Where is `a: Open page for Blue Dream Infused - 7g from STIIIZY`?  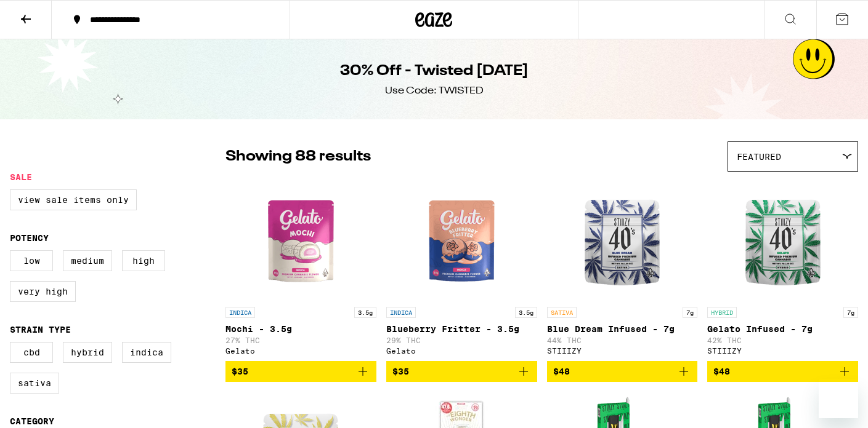
a: Open page for Blue Dream Infused - 7g from STIIIZY is located at coordinates (622, 270).